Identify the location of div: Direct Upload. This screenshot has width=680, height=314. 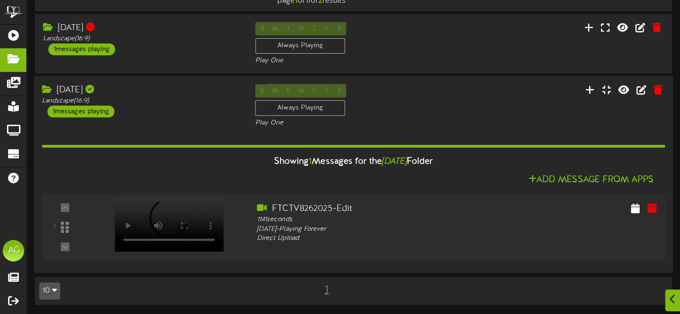
(379, 239).